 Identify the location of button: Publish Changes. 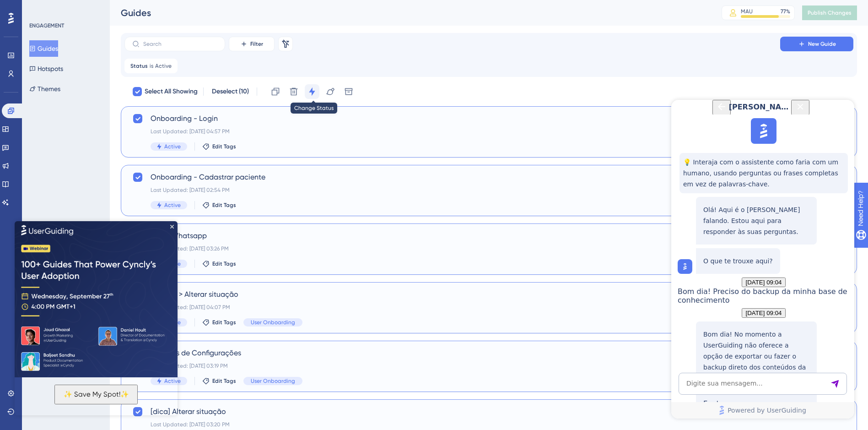
(830, 13).